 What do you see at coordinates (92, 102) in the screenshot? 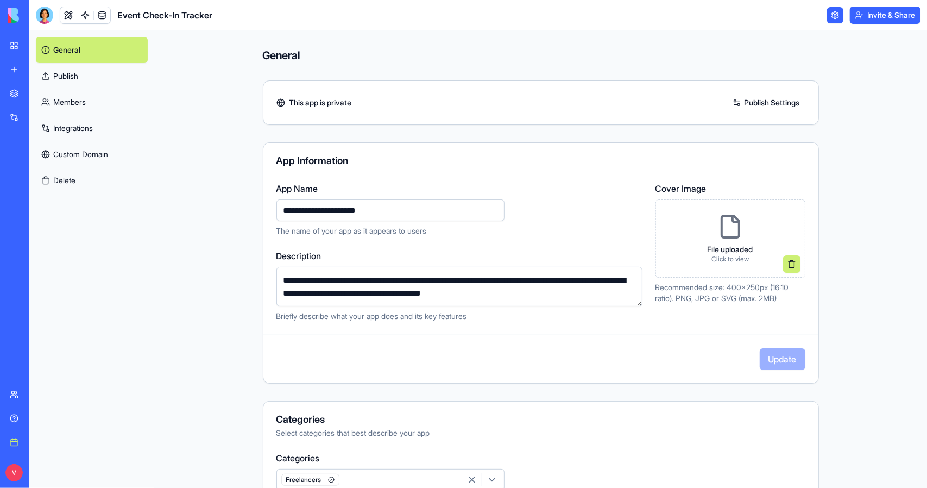
I see `a: Members` at bounding box center [92, 102].